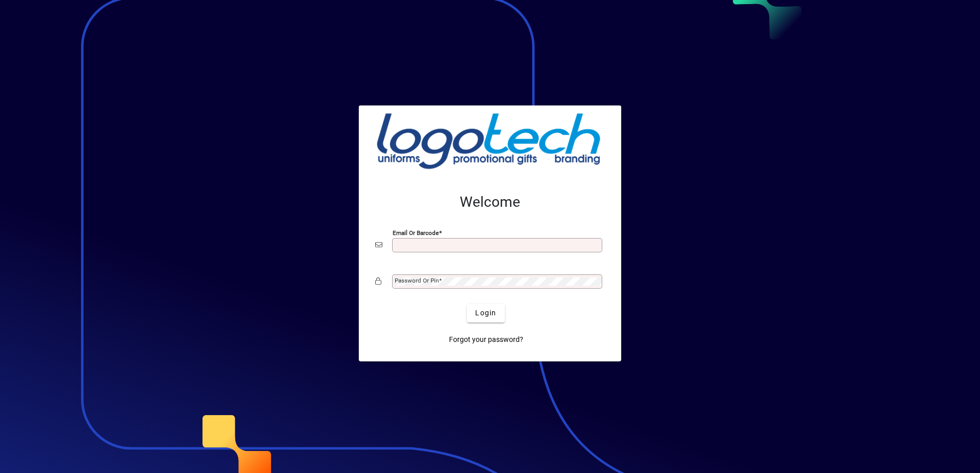  Describe the element at coordinates (486, 313) in the screenshot. I see `span: Login` at that location.